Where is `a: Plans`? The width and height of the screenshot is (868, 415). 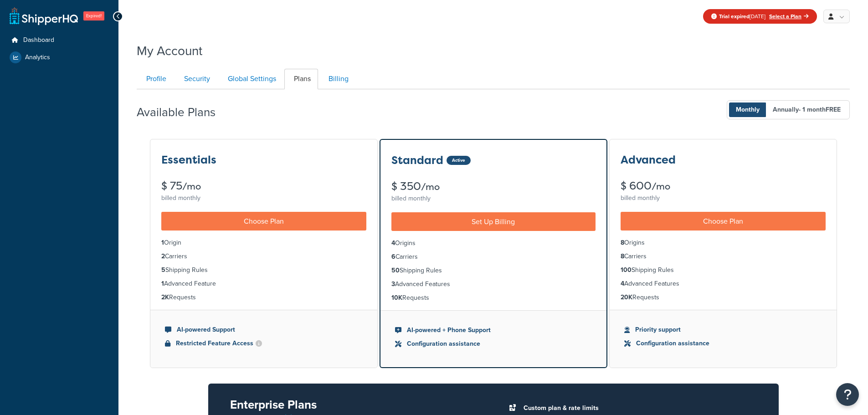 a: Plans is located at coordinates (301, 79).